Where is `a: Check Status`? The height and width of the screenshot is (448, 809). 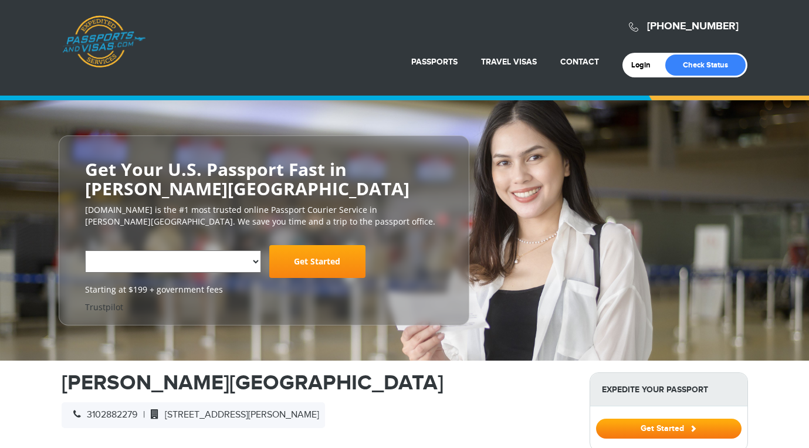
a: Check Status is located at coordinates (705, 65).